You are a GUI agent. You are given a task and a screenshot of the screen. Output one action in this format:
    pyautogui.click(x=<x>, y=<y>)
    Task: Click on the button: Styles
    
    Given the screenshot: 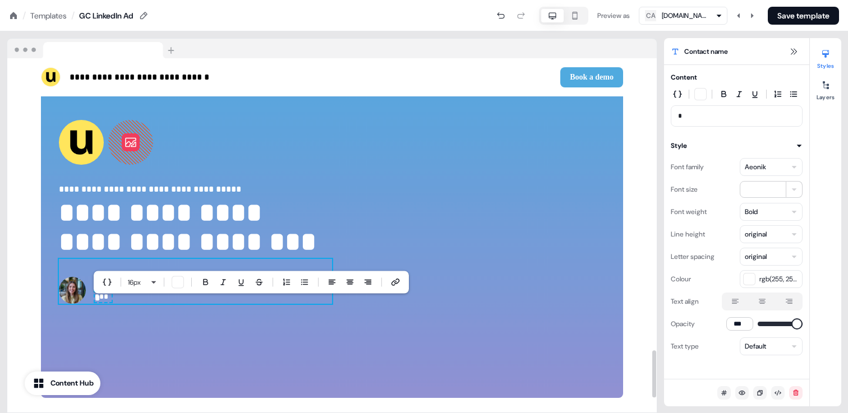 What is the action you would take?
    pyautogui.click(x=826, y=57)
    